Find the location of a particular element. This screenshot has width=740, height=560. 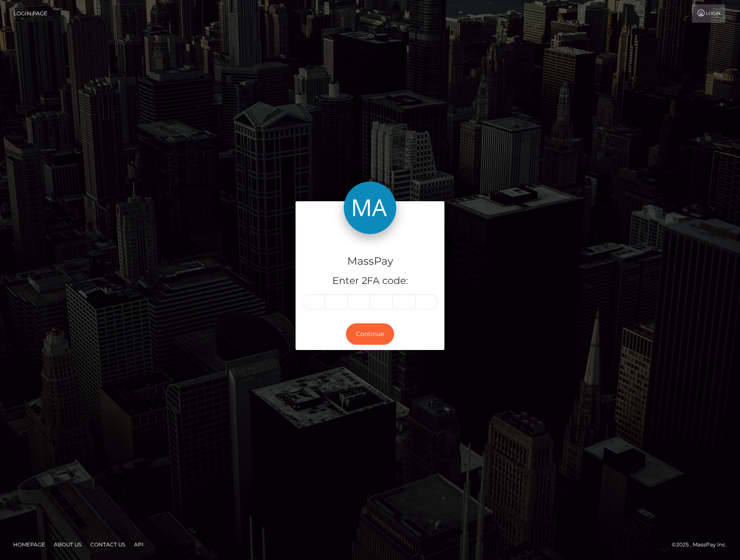

a: API is located at coordinates (139, 544).